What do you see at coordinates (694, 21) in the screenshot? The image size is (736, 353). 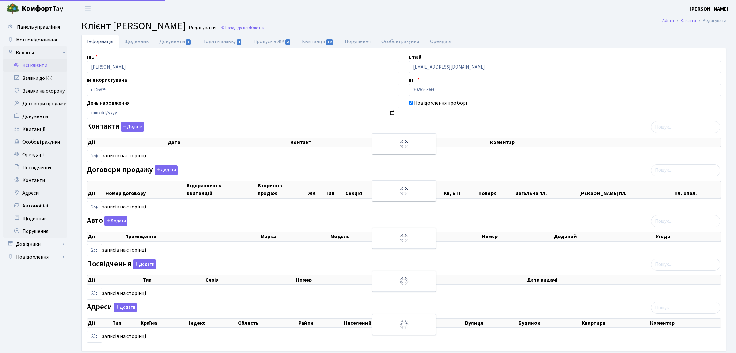 I see `nav: breadcrumb` at bounding box center [694, 21].